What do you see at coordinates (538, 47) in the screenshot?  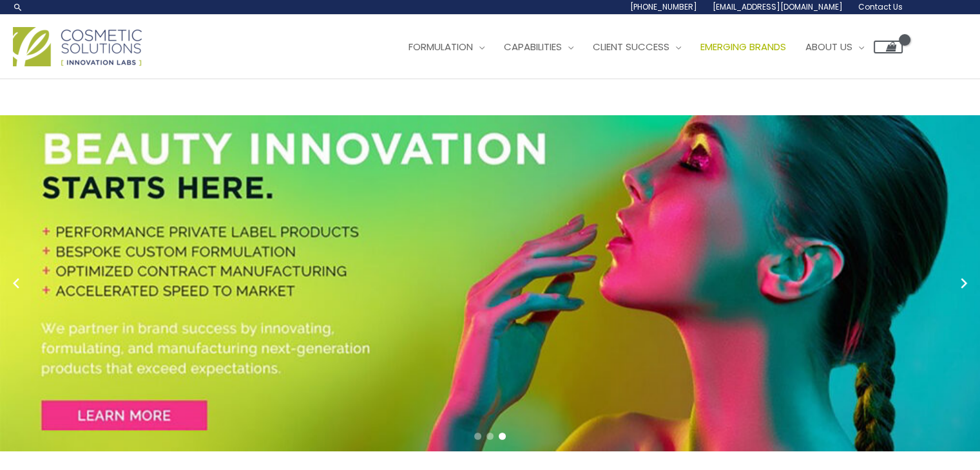 I see `a: Capabilities` at bounding box center [538, 47].